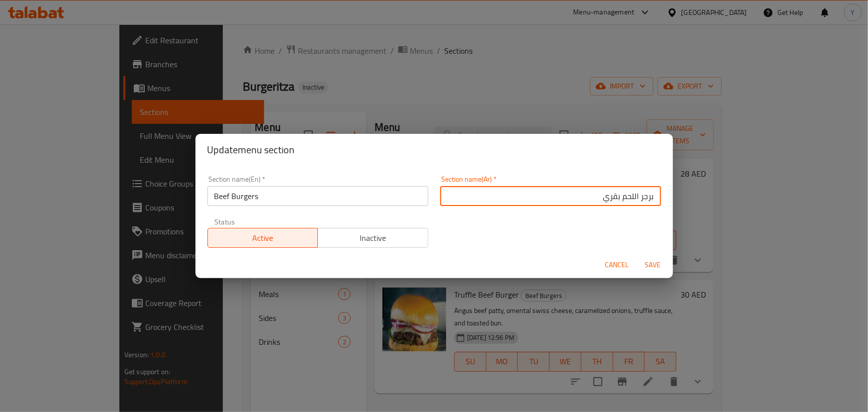 This screenshot has height=412, width=868. What do you see at coordinates (550, 196) in the screenshot?
I see `input: Please enter section name(ar)` at bounding box center [550, 196].